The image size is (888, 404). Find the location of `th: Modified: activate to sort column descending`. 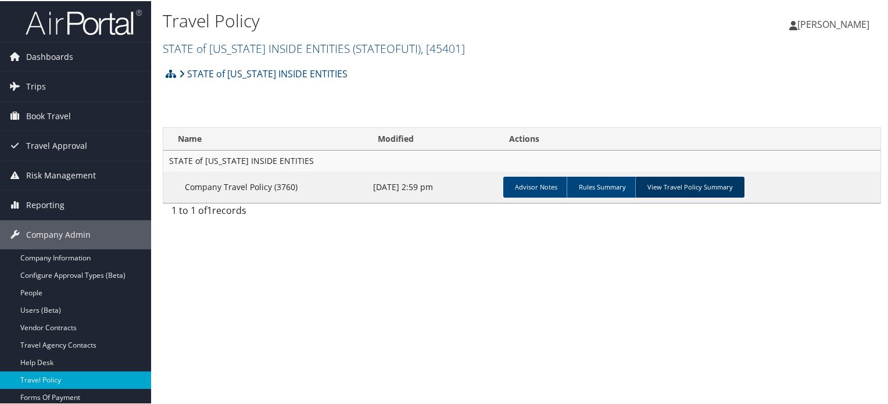

th: Modified: activate to sort column descending is located at coordinates (433, 138).